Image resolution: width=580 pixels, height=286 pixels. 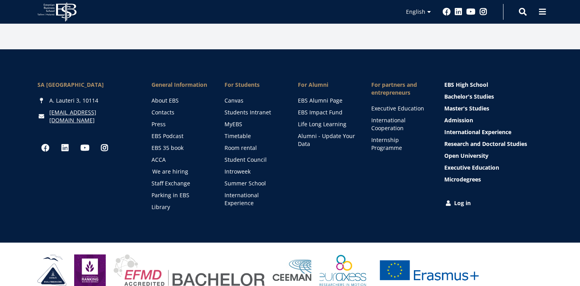 I want to click on a: Admission, so click(x=493, y=120).